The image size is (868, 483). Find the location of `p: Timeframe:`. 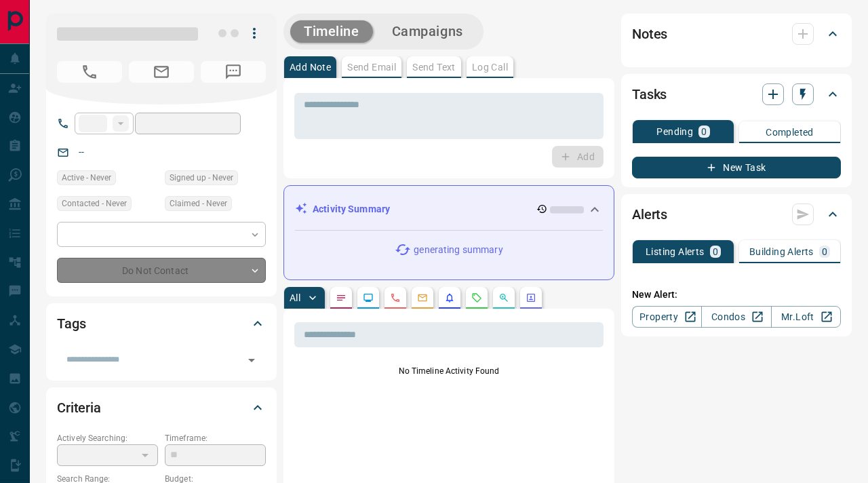

p: Timeframe: is located at coordinates (215, 438).